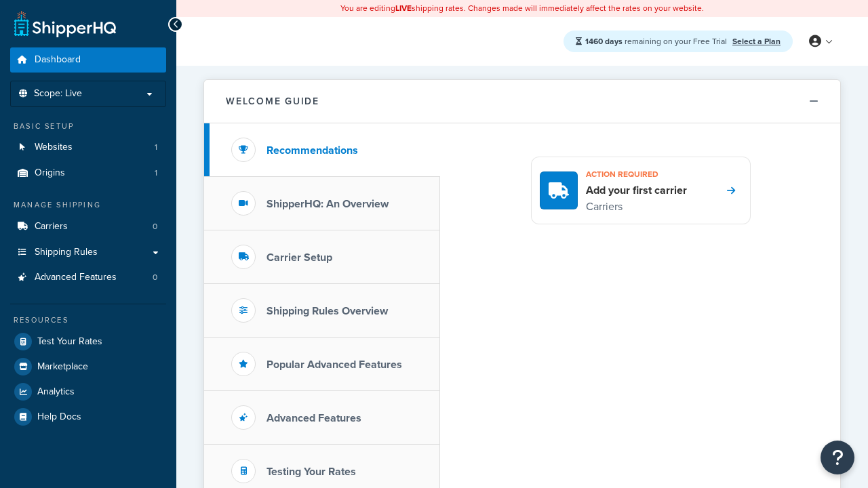 The image size is (868, 488). Describe the element at coordinates (88, 59) in the screenshot. I see `a: Dashboard` at that location.